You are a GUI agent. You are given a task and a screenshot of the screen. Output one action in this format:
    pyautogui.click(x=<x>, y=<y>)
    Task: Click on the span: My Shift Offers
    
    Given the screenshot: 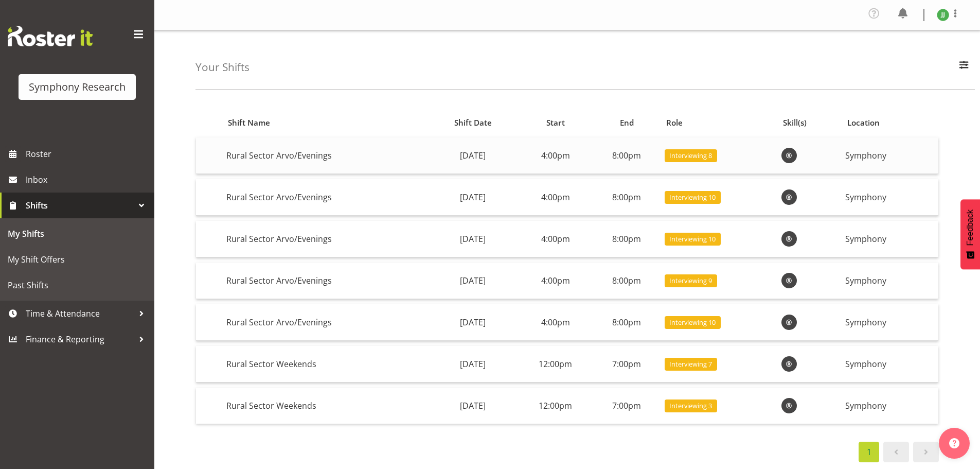 What is the action you would take?
    pyautogui.click(x=77, y=259)
    